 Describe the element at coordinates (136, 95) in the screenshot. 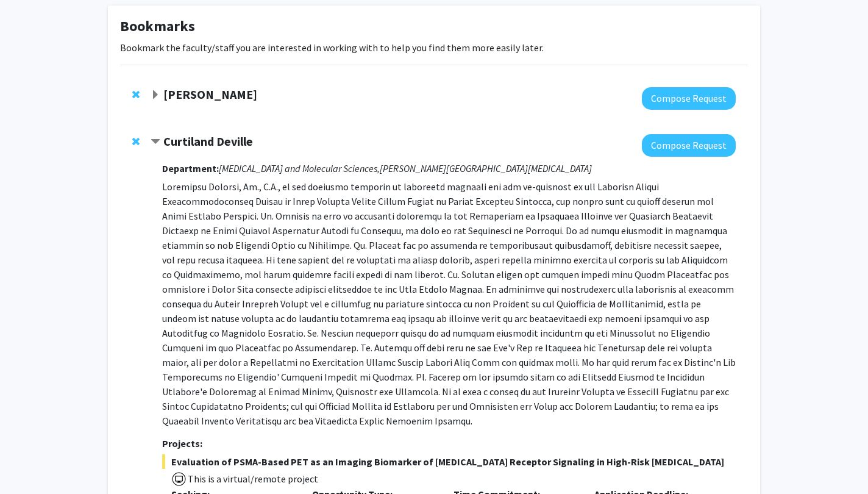

I see `span: Remove David Elbert from bookmarks` at that location.